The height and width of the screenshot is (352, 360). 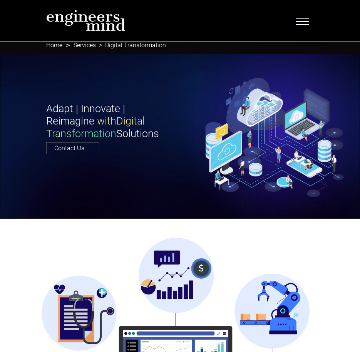 What do you see at coordinates (73, 148) in the screenshot?
I see `a: Contact Us` at bounding box center [73, 148].